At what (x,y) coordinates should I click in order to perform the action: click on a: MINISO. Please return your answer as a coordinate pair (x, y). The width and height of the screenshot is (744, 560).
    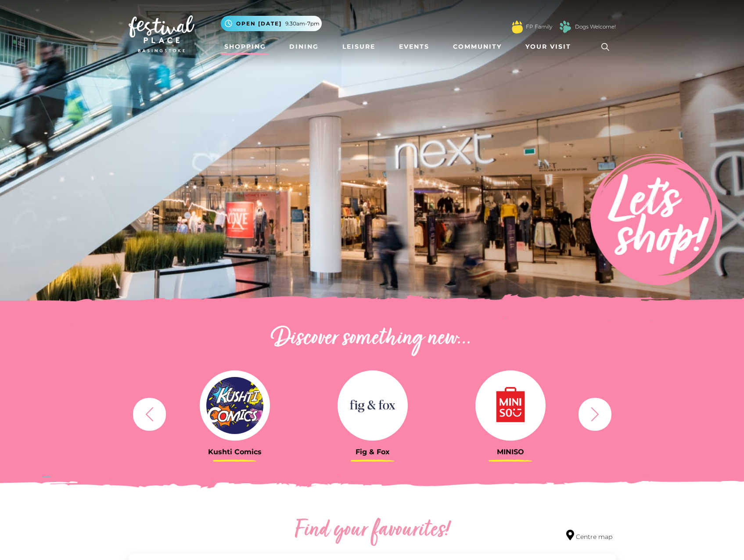
    Looking at the image, I should click on (511, 413).